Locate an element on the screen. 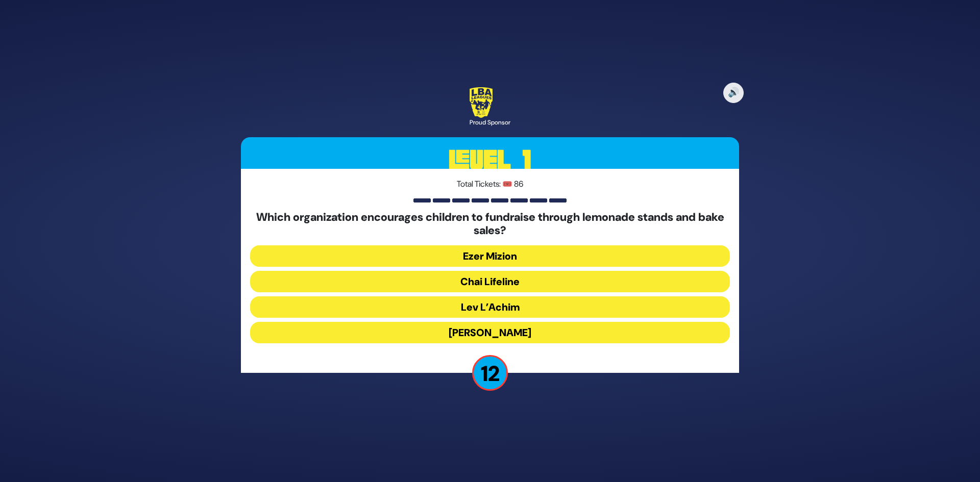 This screenshot has width=980, height=482. button: Chai Lifeline is located at coordinates (490, 282).